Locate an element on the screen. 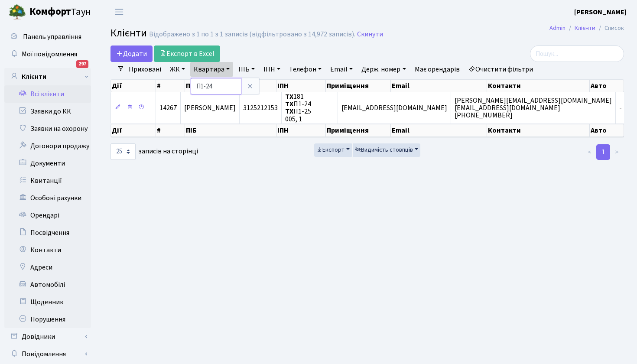  a: Довідники is located at coordinates (48, 337).